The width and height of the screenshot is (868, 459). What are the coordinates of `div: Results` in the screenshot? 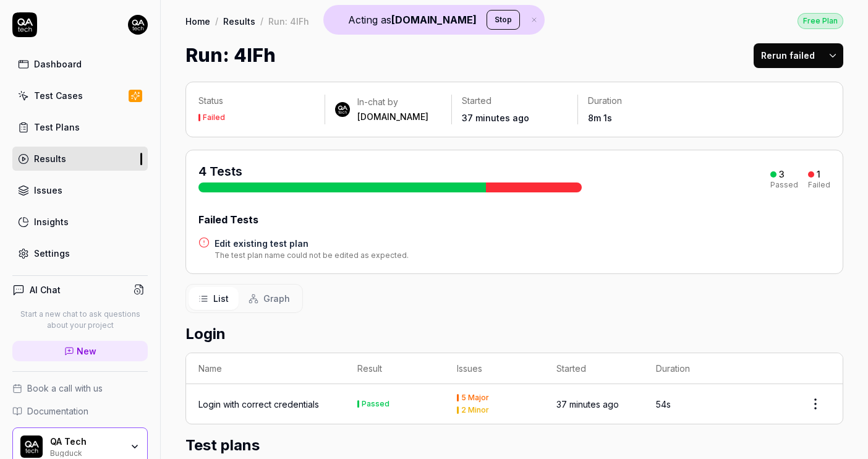 It's located at (50, 158).